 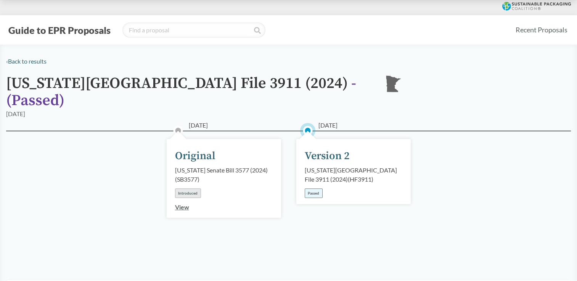 What do you see at coordinates (195, 156) in the screenshot?
I see `div: Original` at bounding box center [195, 156].